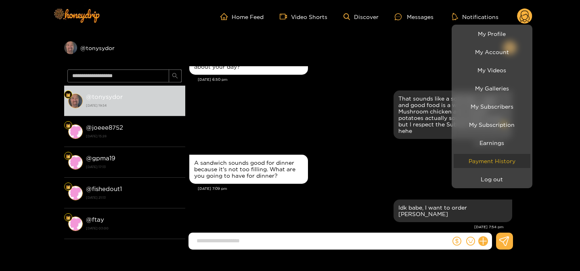  Describe the element at coordinates (492, 33) in the screenshot. I see `a: My Profile` at that location.